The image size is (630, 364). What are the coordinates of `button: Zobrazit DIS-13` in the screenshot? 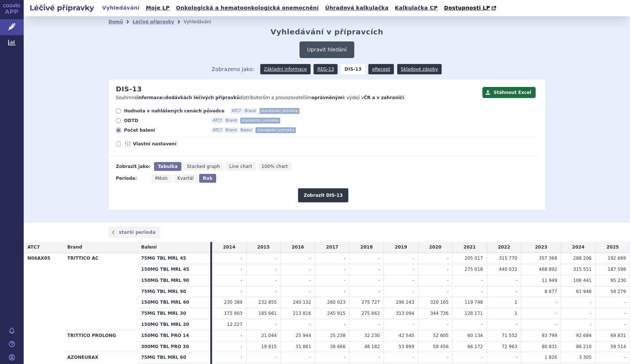 It's located at (323, 196).